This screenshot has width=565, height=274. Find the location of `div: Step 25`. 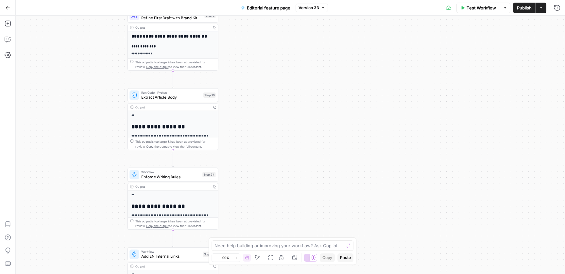

div: Step 25 is located at coordinates (209, 254).